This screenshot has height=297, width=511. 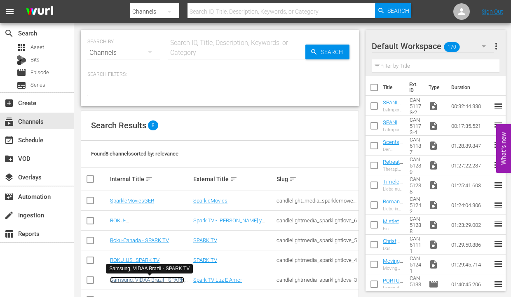 I want to click on a: SPANISH_NEW_ImportanceOfBeingMike_Eps_4-6, so click(x=393, y=141).